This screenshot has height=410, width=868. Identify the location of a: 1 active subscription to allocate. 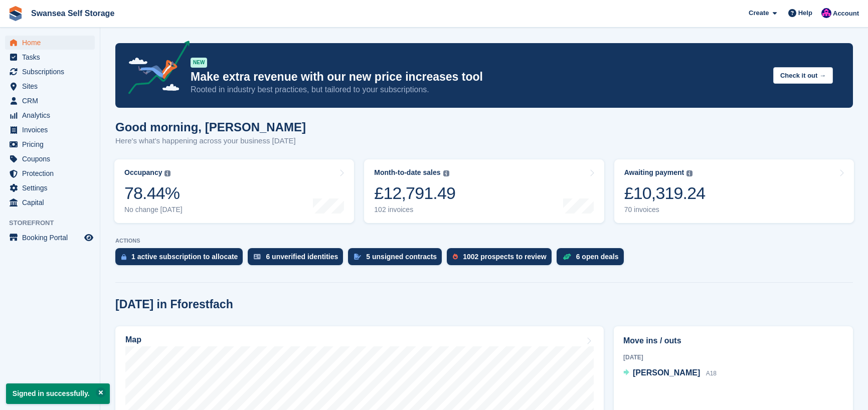
(182, 259).